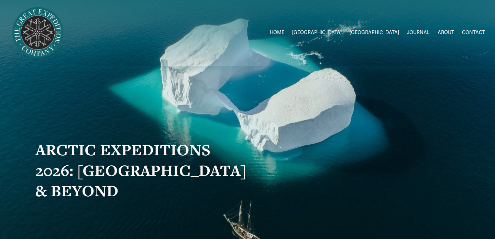 Image resolution: width=495 pixels, height=239 pixels. Describe the element at coordinates (277, 33) in the screenshot. I see `a: HOME` at that location.